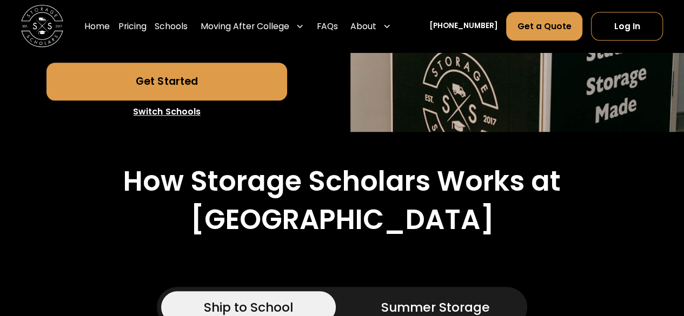 The image size is (684, 316). I want to click on img: Storage Scholars main logo, so click(42, 26).